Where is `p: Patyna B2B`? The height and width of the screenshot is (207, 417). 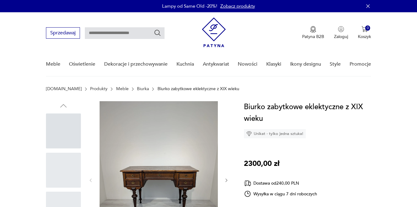 p: Patyna B2B is located at coordinates (313, 36).